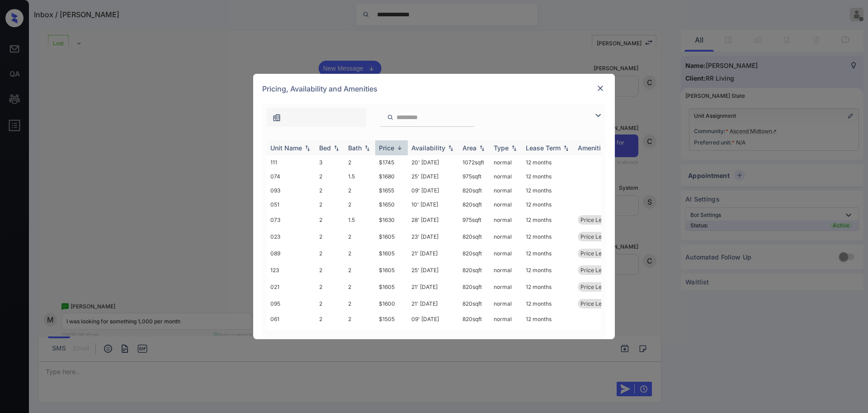  I want to click on td: $1650, so click(391, 204).